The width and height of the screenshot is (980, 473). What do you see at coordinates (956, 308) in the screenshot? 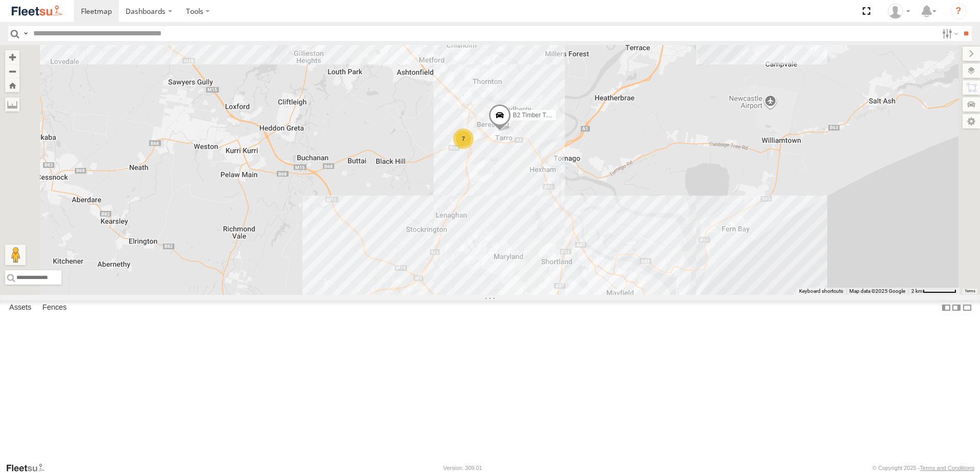
I see `label: Dock Summary Table to the Right` at bounding box center [956, 308].